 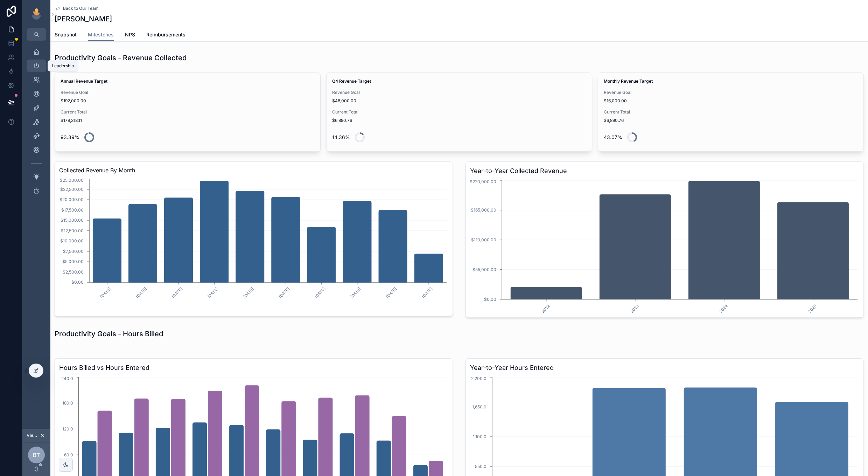 I want to click on text: 2023, so click(x=635, y=309).